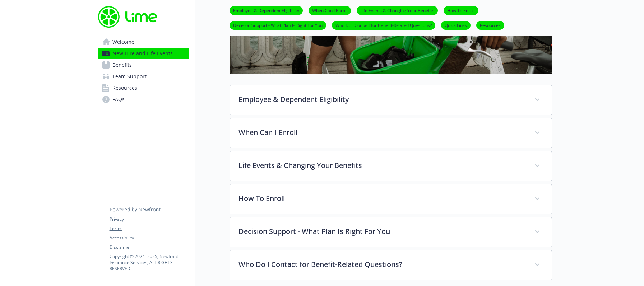 The width and height of the screenshot is (644, 286). I want to click on a: Decision Support - What Plan Is Right For You, so click(277, 25).